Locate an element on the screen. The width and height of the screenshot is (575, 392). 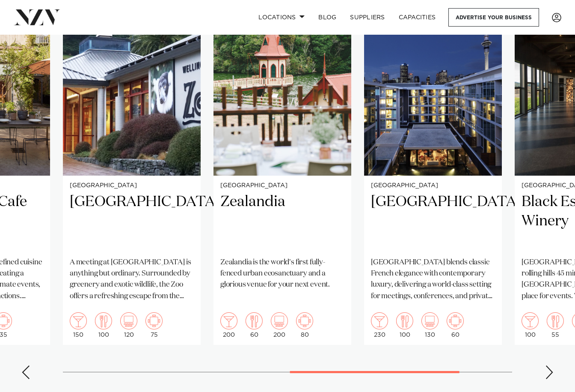
h2: Zealandia is located at coordinates (282, 221).